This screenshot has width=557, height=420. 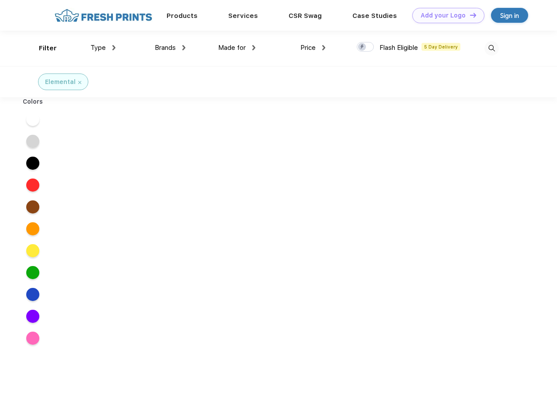 What do you see at coordinates (492, 48) in the screenshot?
I see `img: desktop_search.svg` at bounding box center [492, 48].